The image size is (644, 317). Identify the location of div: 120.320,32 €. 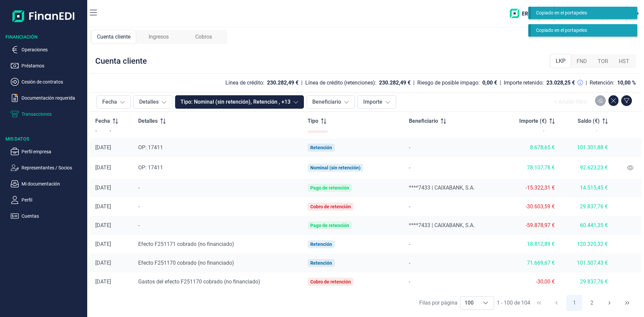
(587, 244).